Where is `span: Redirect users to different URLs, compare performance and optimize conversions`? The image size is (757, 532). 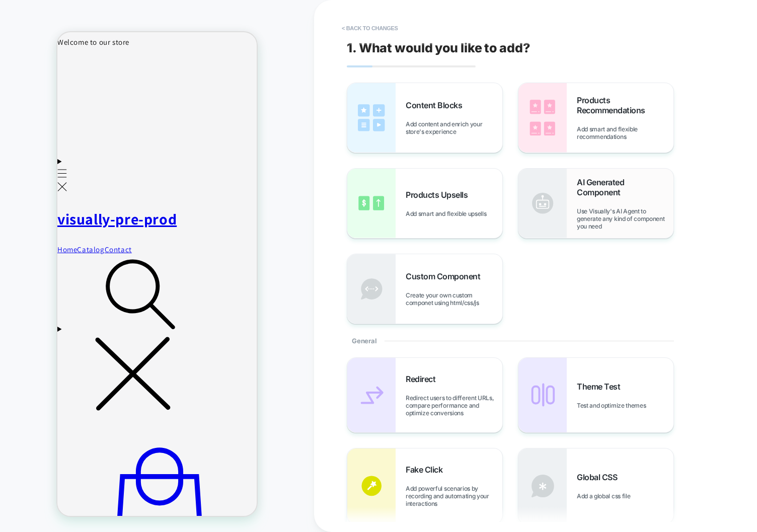 span: Redirect users to different URLs, compare performance and optimize conversions is located at coordinates (454, 405).